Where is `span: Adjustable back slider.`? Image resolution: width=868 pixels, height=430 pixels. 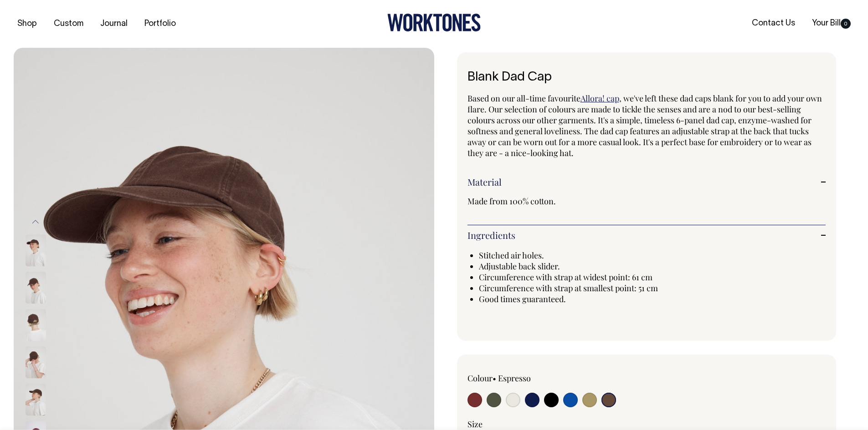 span: Adjustable back slider. is located at coordinates (520, 267).